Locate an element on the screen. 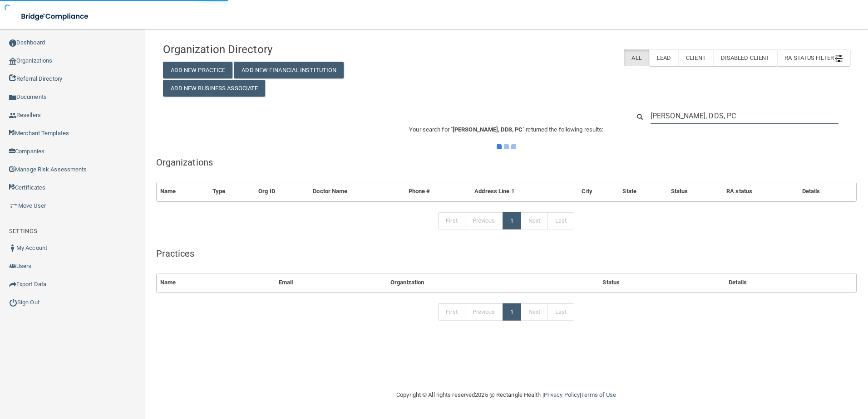 The height and width of the screenshot is (419, 868). img: ajax-loader.4d491dd7.gif is located at coordinates (506, 146).